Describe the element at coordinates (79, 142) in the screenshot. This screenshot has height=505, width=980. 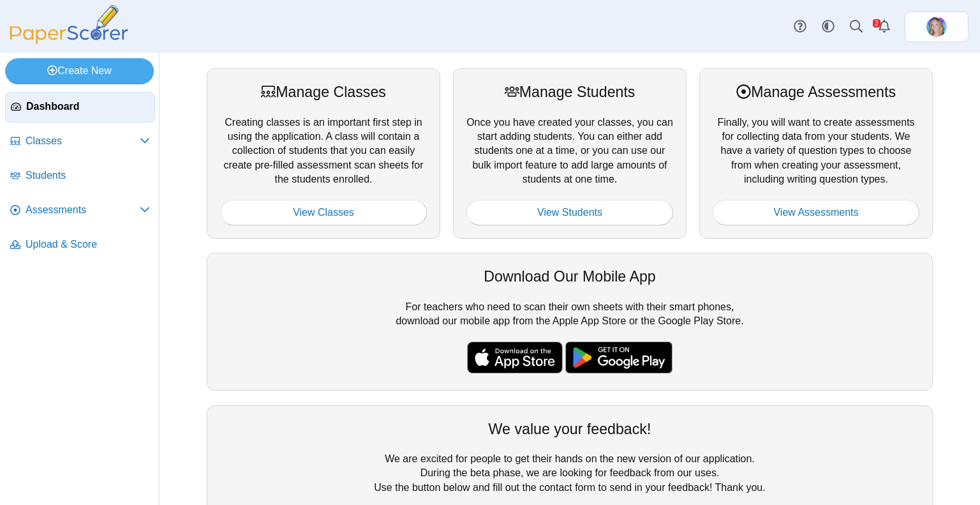
I see `a: Classes` at that location.